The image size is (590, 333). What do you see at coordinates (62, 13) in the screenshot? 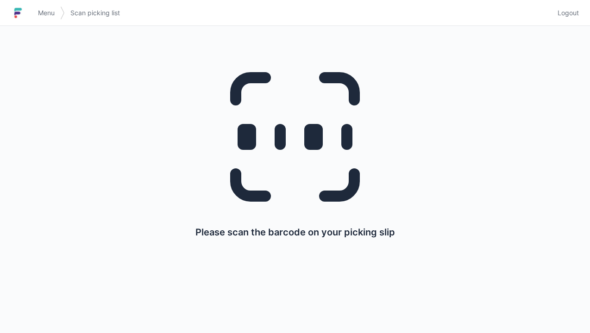
I see `img: svg>` at bounding box center [62, 13].